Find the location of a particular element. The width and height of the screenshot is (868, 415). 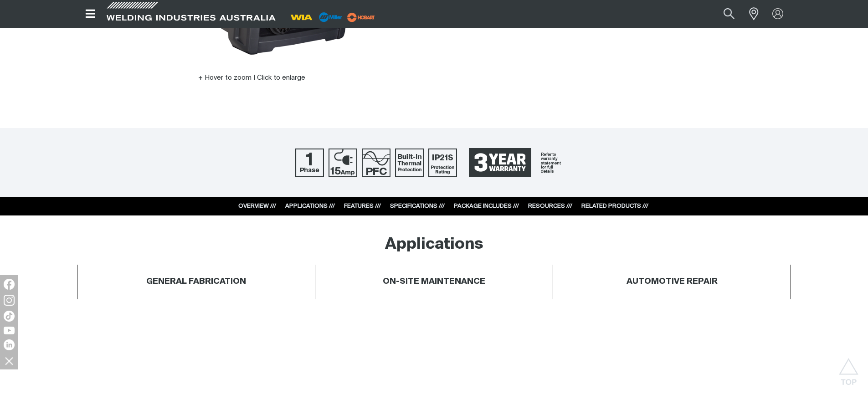

a: 3 Year Warranty is located at coordinates (517, 163).